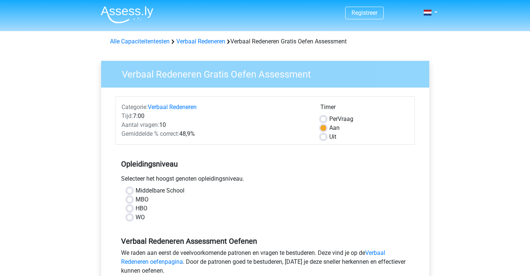 This screenshot has height=276, width=530. What do you see at coordinates (142, 199) in the screenshot?
I see `label: MBO` at bounding box center [142, 199].